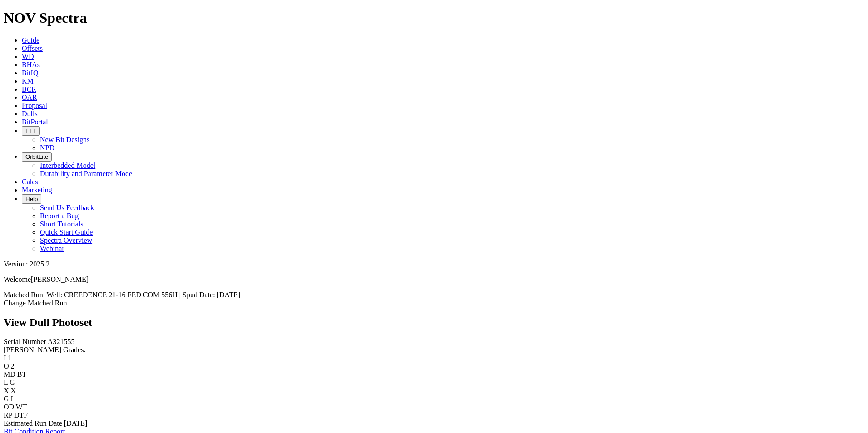 This screenshot has width=868, height=433. Describe the element at coordinates (32, 48) in the screenshot. I see `a: Offsets` at that location.